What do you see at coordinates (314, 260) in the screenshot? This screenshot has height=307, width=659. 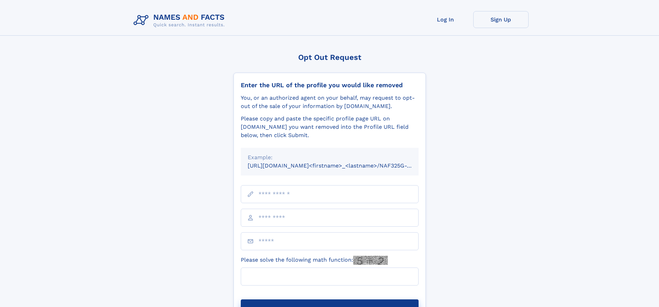 I see `label: Please solve the following math function:` at bounding box center [314, 260].